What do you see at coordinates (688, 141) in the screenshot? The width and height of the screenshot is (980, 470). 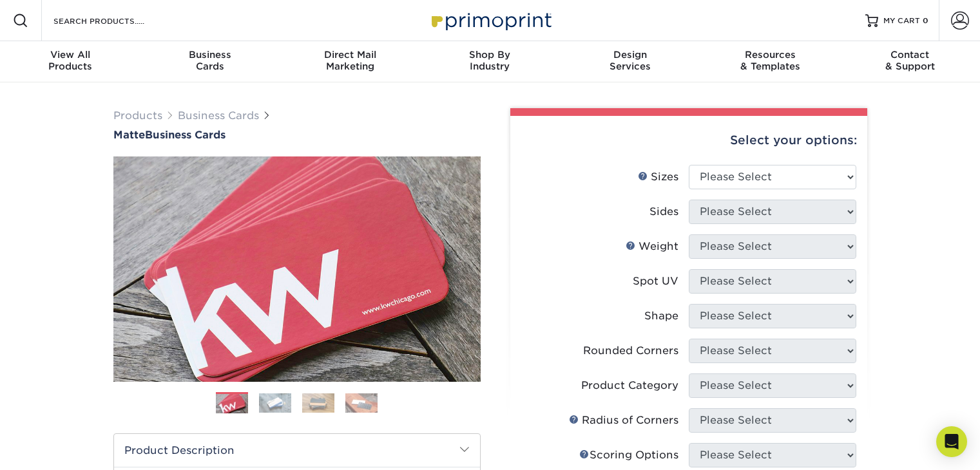 I see `div: Select your options:` at bounding box center [688, 141].